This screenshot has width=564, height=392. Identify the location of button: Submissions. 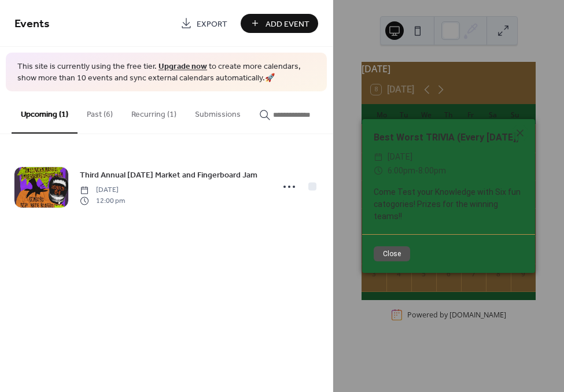
(217, 111).